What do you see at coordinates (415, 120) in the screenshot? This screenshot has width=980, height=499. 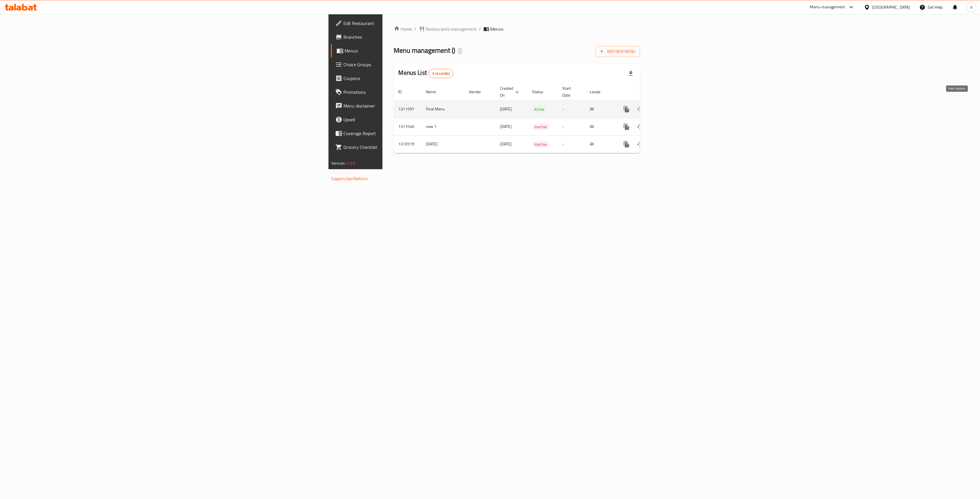 I see `span: Upsell` at bounding box center [415, 120].